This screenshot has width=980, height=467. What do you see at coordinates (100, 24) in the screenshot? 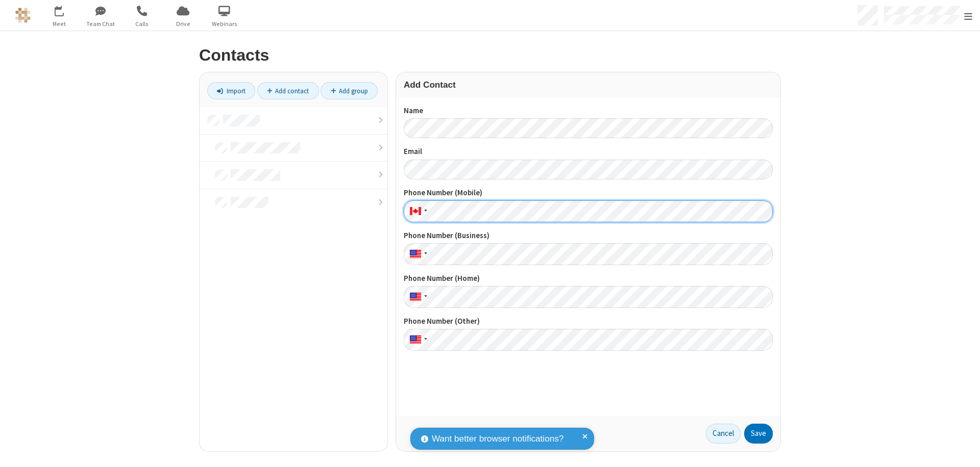
I see `span: Team Chat` at bounding box center [100, 24].